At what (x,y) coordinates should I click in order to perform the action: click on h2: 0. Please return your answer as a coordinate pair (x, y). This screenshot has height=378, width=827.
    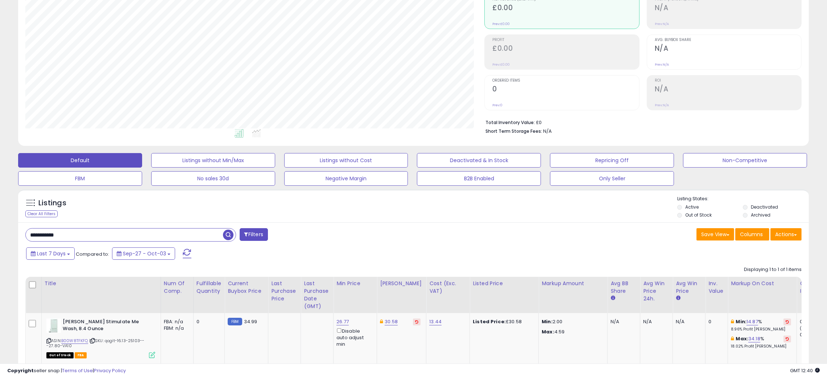
    Looking at the image, I should click on (566, 90).